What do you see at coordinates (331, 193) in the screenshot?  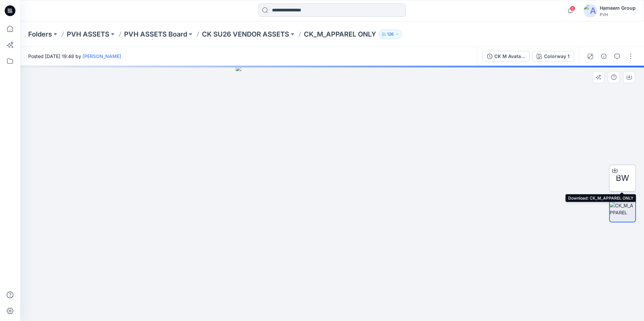 I see `img: eyJhbGciOiJIUzI1NiIsImtpZCI6IjAiLCJzbHQiOiJzZXMiLCJ0eXAiOiJKV1QifQ.eyJkYXRhIjp7InR5cGUiOiJzdG9yYW...` at bounding box center [331, 193].